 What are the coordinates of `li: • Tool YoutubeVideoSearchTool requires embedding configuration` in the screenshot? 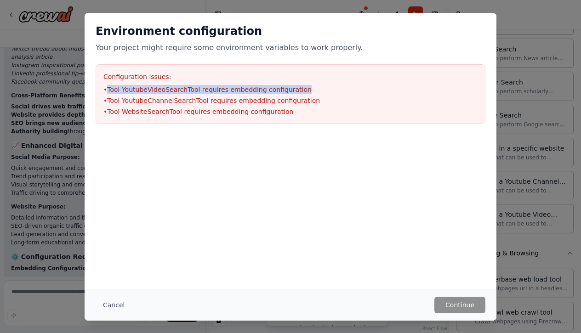 It's located at (290, 90).